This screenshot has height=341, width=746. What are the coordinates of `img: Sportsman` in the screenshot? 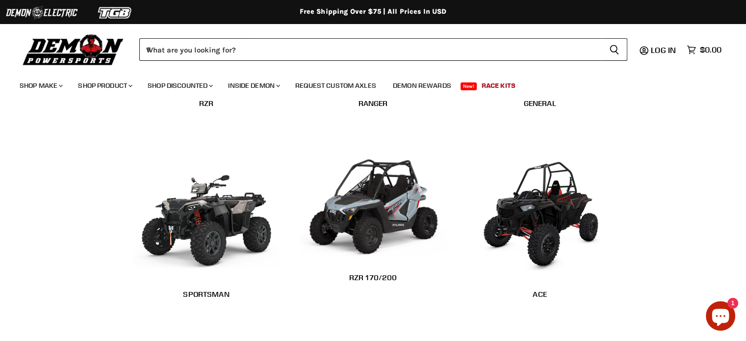 It's located at (207, 214).